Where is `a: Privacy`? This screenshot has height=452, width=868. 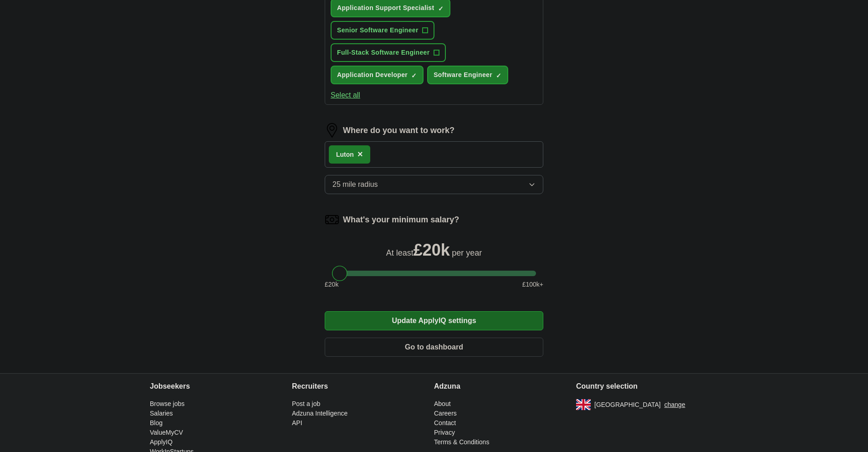 a: Privacy is located at coordinates (445, 432).